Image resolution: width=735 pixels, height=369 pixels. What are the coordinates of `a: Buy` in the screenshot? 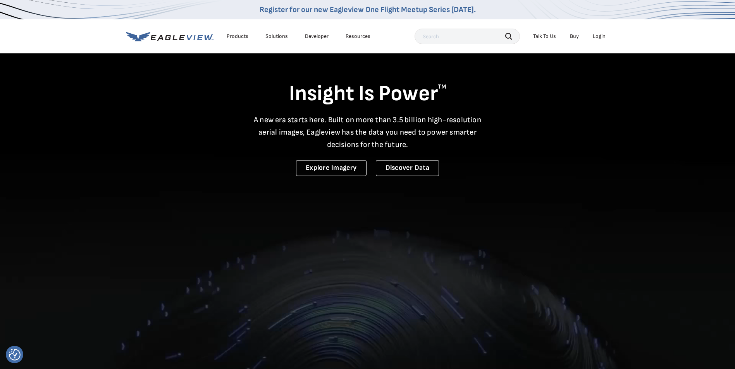 It's located at (574, 36).